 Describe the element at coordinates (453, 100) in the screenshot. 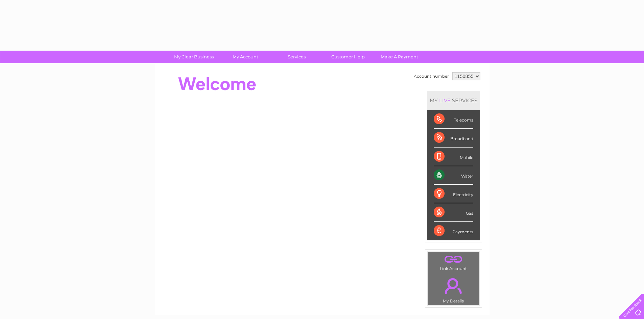

I see `div: MY SERVICES` at that location.